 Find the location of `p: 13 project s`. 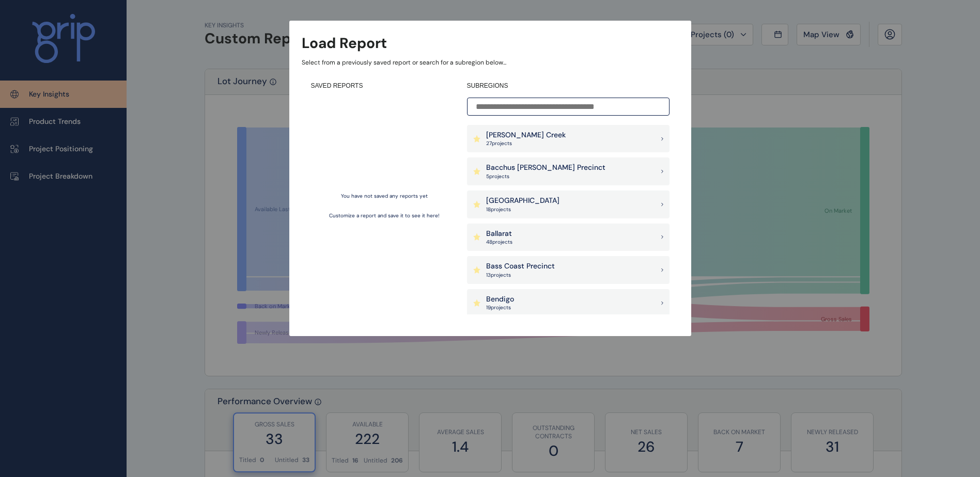

p: 13 project s is located at coordinates (521, 276).